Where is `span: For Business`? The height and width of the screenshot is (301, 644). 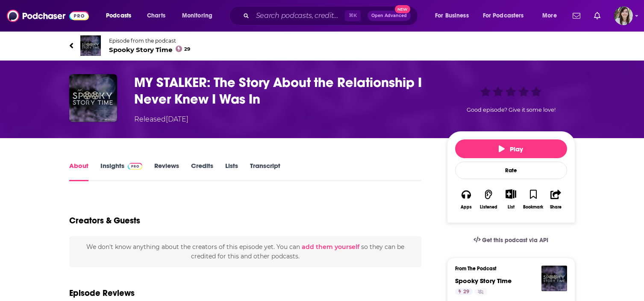 span: For Business is located at coordinates (452, 16).